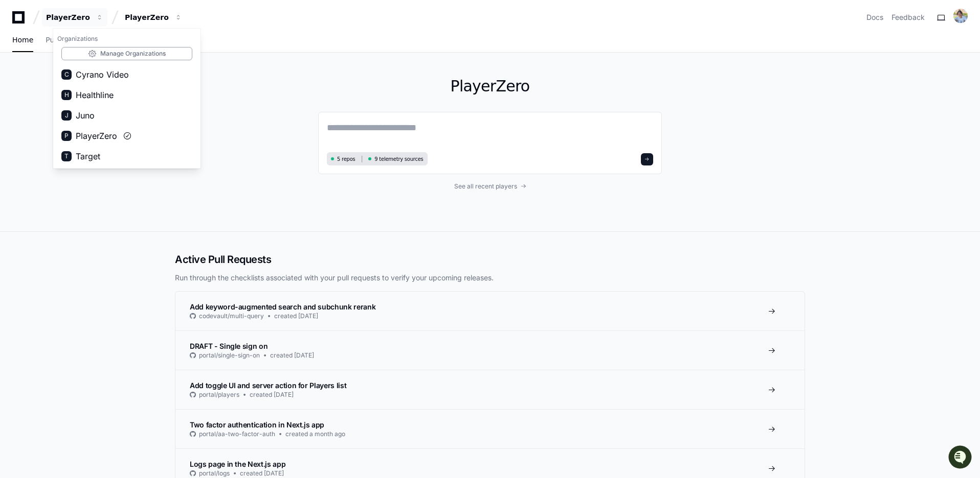 The image size is (980, 478). Describe the element at coordinates (69, 41) in the screenshot. I see `a: Pull Requests` at that location.